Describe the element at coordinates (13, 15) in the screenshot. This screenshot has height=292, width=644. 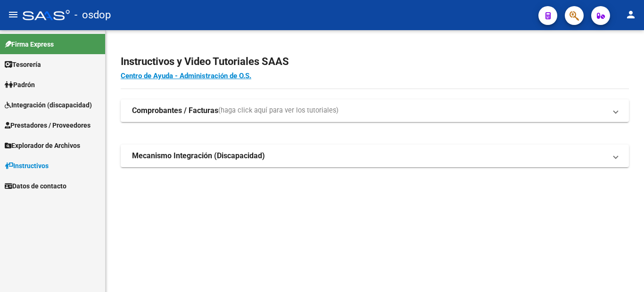
I see `mat-icon: menu` at that location.